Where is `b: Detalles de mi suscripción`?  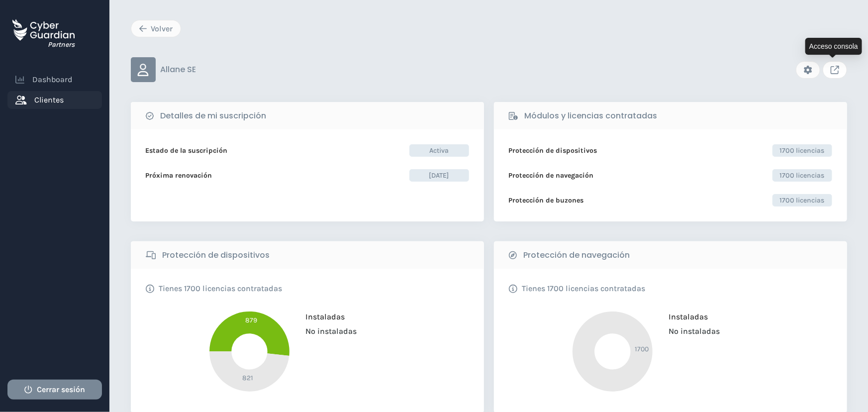 b: Detalles de mi suscripción is located at coordinates (213, 115).